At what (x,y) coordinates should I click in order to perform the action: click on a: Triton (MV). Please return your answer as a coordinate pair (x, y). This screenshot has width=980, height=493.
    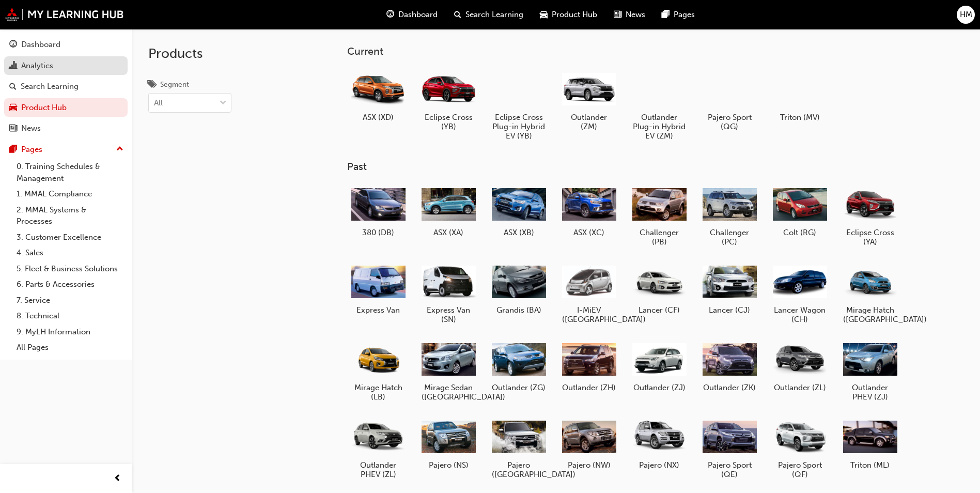
    Looking at the image, I should click on (800, 96).